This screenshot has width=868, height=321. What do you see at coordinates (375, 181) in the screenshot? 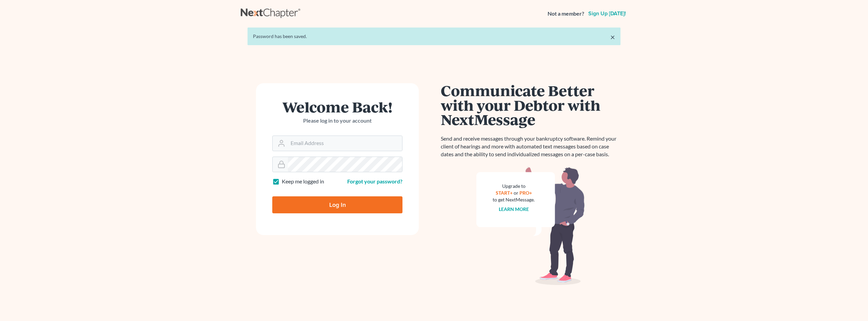
I see `a: Forgot your password?` at bounding box center [375, 181].